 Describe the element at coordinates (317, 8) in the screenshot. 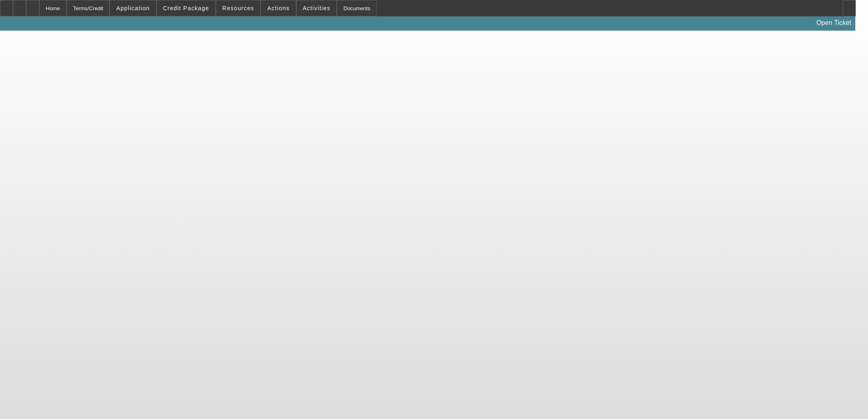

I see `span: Activities` at that location.